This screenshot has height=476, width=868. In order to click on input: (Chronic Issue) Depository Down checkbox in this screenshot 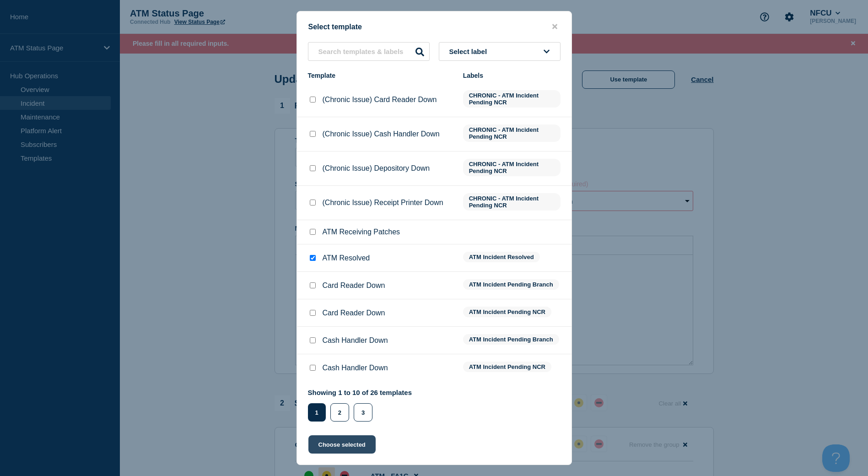, I will do `click(313, 168)`.